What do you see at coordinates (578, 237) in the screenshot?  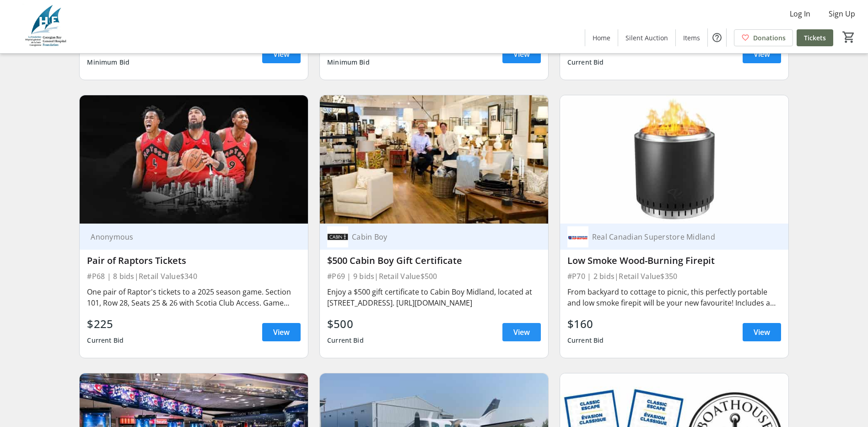 I see `img: Real Canadian Superstore Midland` at bounding box center [578, 237].